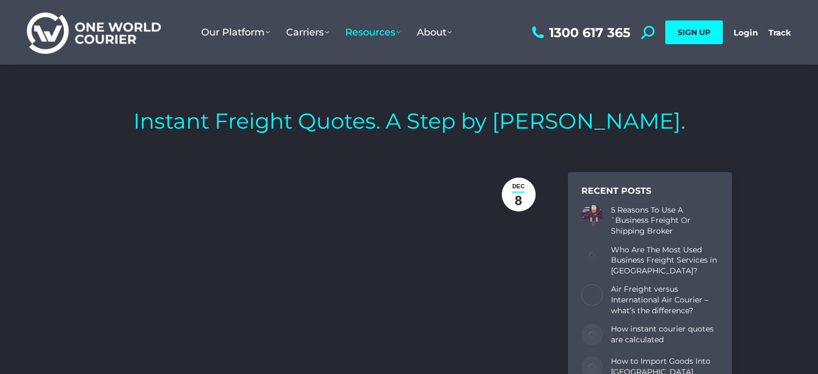 The image size is (818, 374). Describe the element at coordinates (518, 200) in the screenshot. I see `span: 8` at that location.